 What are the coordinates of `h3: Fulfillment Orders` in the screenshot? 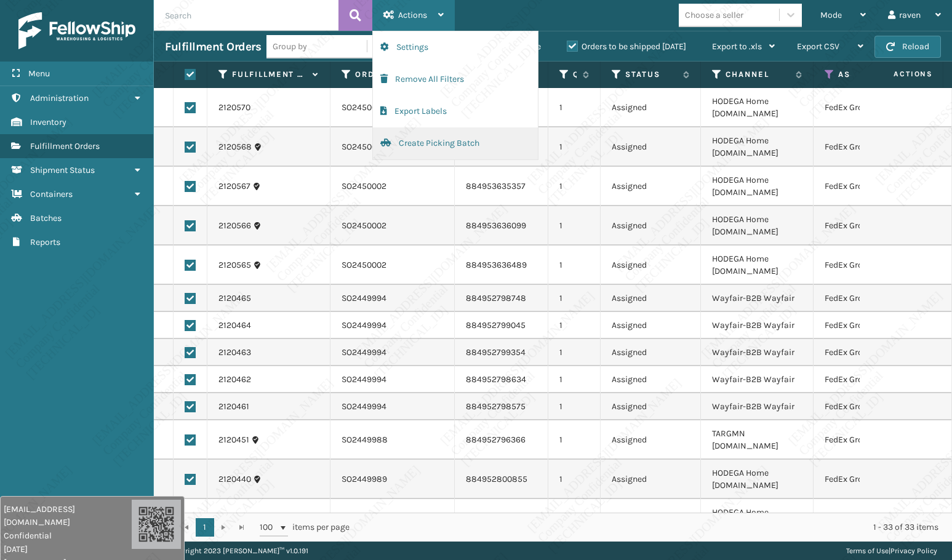 It's located at (213, 47).